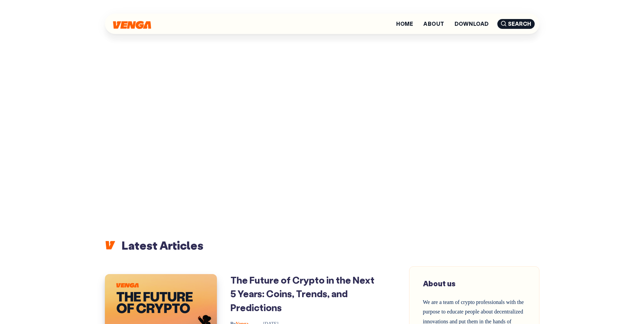 This screenshot has height=324, width=644. What do you see at coordinates (471, 24) in the screenshot?
I see `a: Download` at bounding box center [471, 24].